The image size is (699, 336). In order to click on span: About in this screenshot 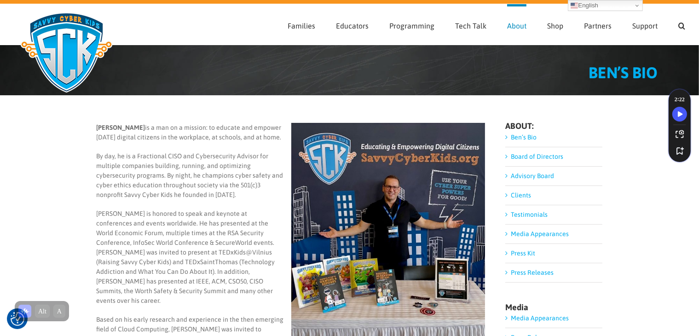, I will do `click(517, 26)`.